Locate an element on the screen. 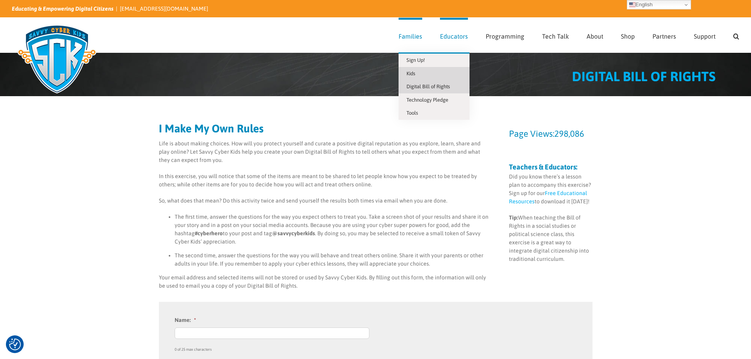 This screenshot has width=751, height=359. span: Sign Up! is located at coordinates (416, 60).